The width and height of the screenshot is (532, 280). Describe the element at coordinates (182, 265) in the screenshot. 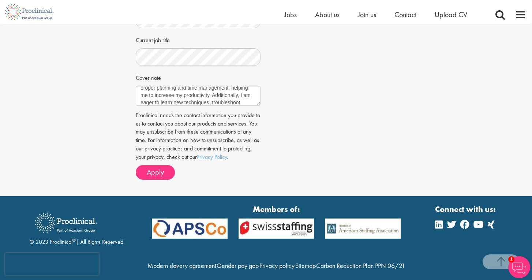

I see `a: Modern slavery agreement` at that location.